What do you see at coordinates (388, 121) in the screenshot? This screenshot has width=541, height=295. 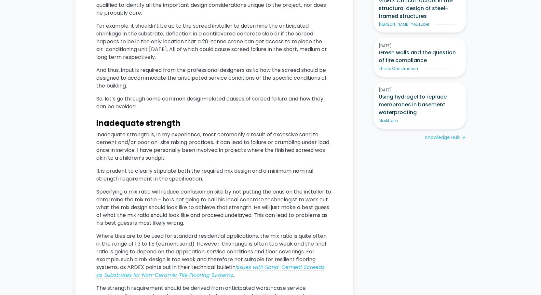 I see `div: Markham` at bounding box center [388, 121].